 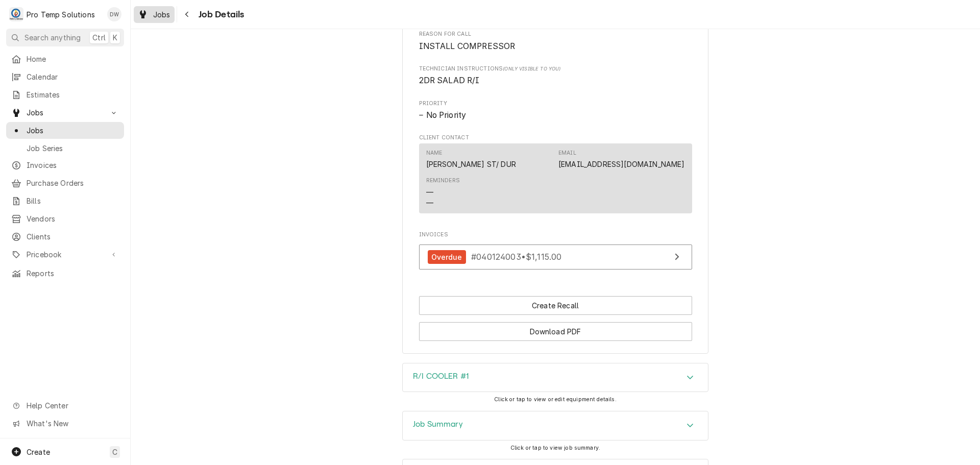 What do you see at coordinates (555, 115) in the screenshot?
I see `div: No Priority` at bounding box center [555, 115].